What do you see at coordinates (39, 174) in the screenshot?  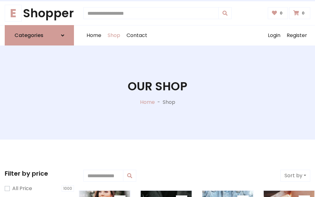 I see `h5: Filter by price` at bounding box center [39, 174].